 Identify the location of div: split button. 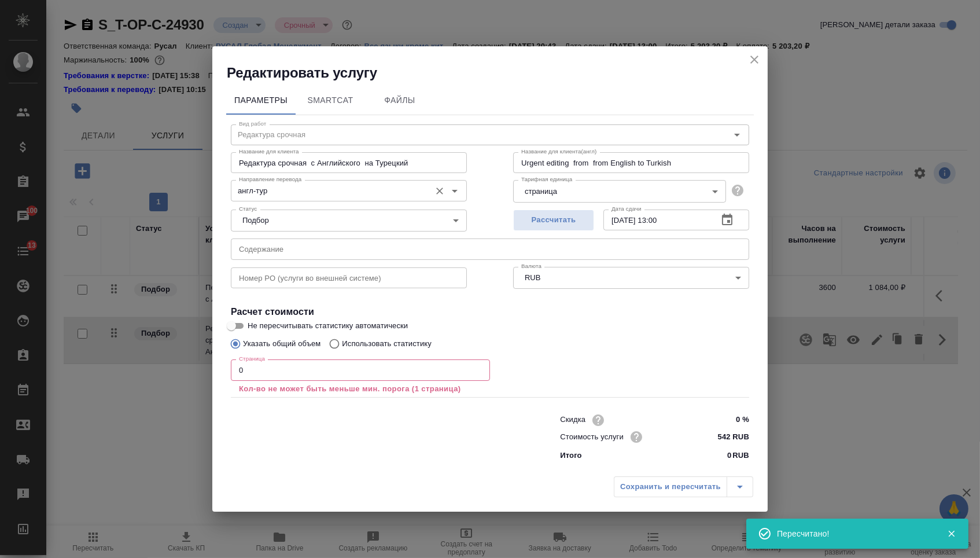
(683, 487).